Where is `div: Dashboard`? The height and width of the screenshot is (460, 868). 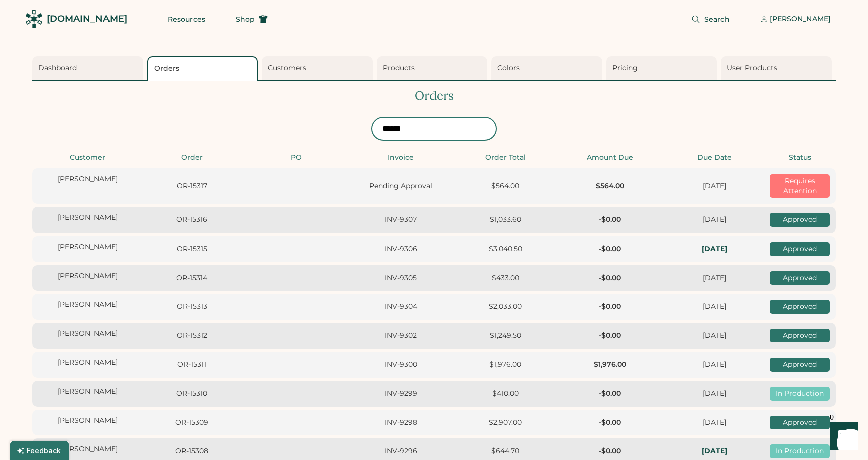 div: Dashboard is located at coordinates (89, 68).